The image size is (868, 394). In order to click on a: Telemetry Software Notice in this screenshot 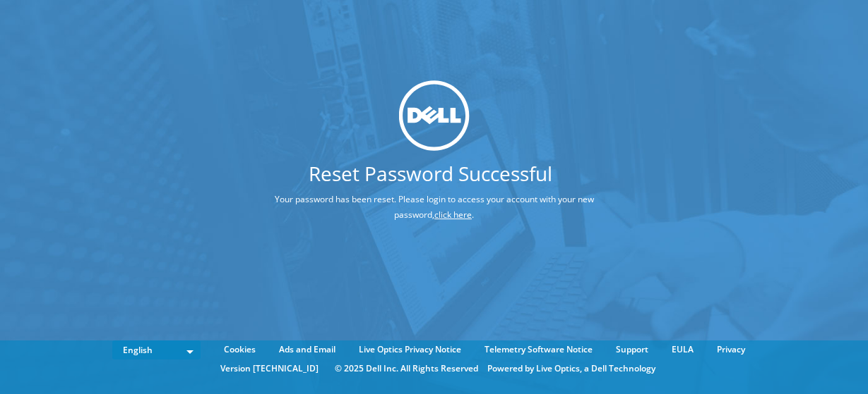, I will do `click(538, 350)`.